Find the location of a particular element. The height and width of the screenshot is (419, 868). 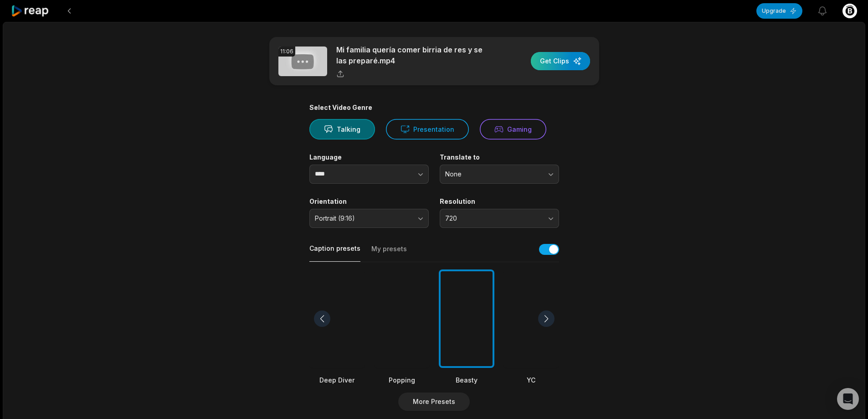

label: Resolution is located at coordinates (500, 202).